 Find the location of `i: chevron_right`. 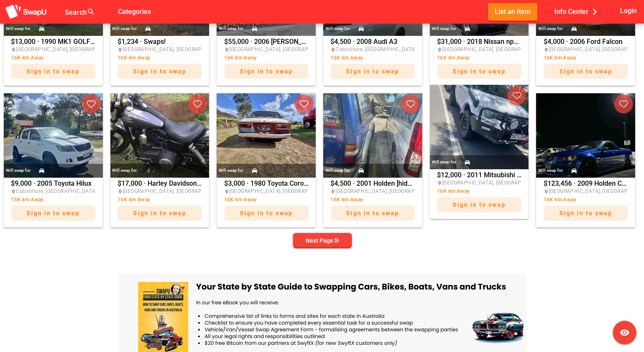

i: chevron_right is located at coordinates (595, 12).